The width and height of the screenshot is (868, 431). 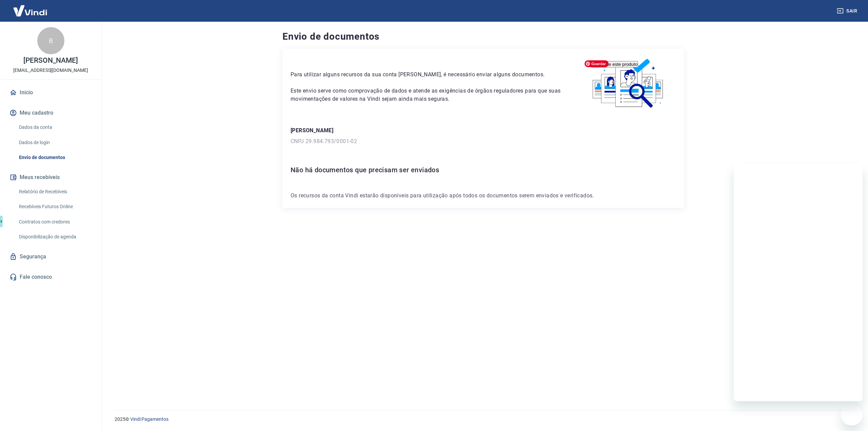 I want to click on a: Vindi Pagamentos, so click(x=149, y=419).